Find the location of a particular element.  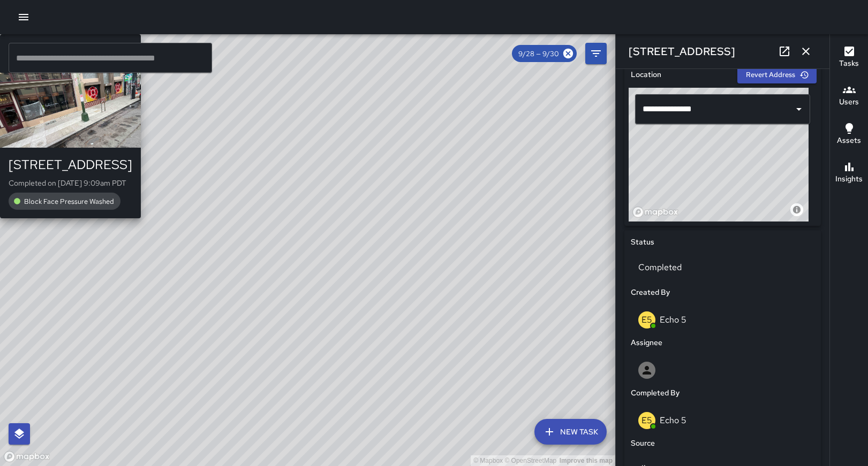

div: 9/28 — 9/30 is located at coordinates (544, 53).